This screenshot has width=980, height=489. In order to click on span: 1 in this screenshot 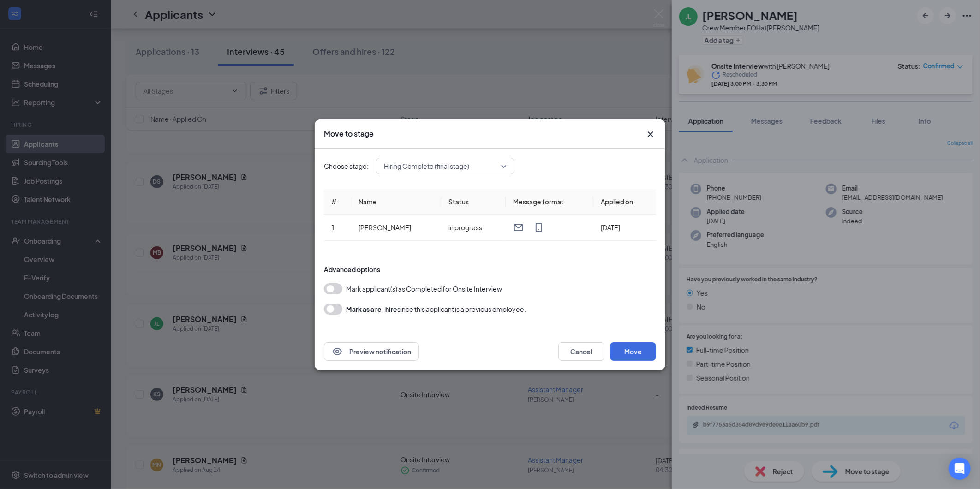, I will do `click(333, 228)`.